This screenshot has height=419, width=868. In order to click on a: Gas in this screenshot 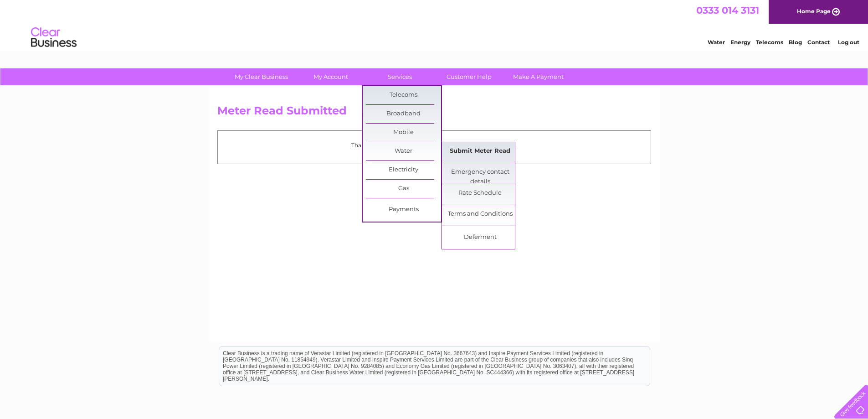, I will do `click(403, 189)`.